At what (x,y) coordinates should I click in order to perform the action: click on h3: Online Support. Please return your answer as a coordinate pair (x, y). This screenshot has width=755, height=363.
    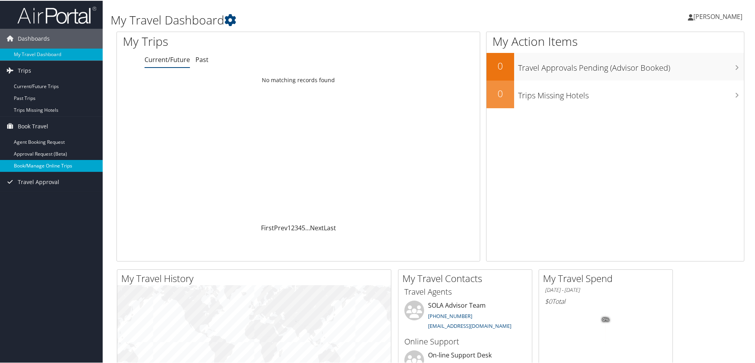
    Looking at the image, I should click on (465, 341).